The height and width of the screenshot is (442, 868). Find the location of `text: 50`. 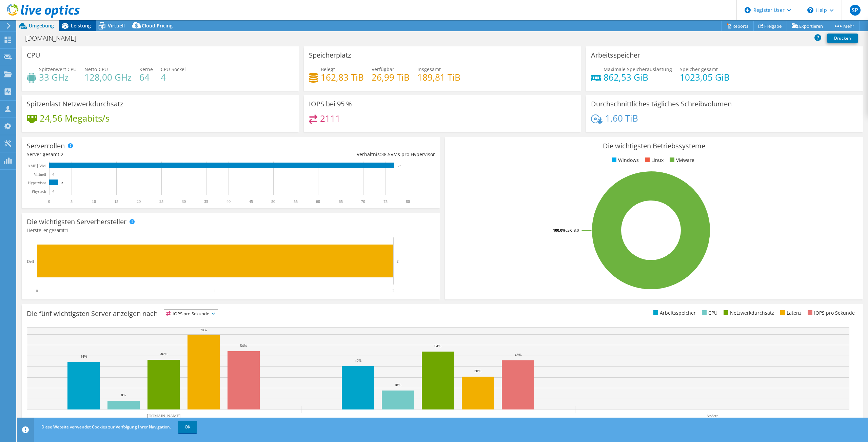

text: 50 is located at coordinates (273, 202).